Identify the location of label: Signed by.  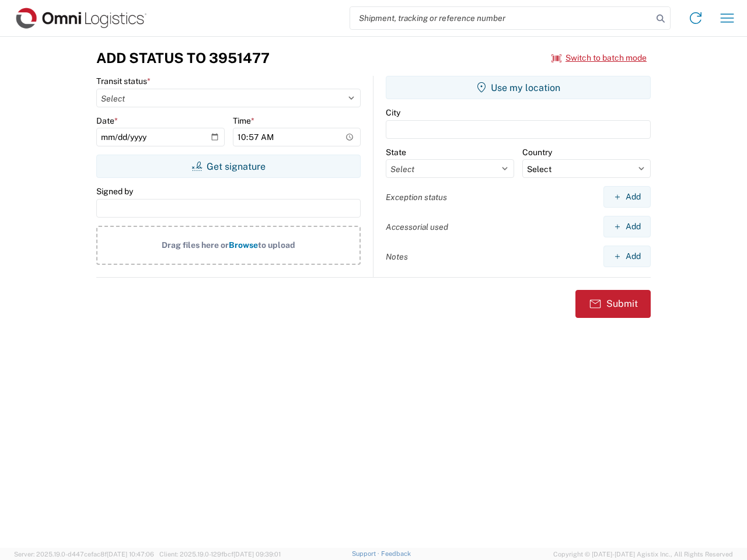
(114, 191).